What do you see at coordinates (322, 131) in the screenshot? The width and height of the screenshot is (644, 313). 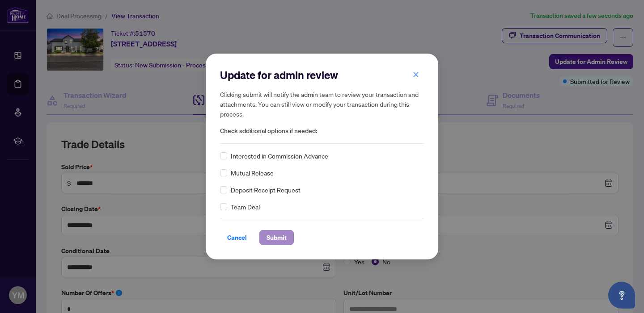 I see `span: Check additional options if needed:` at bounding box center [322, 131].